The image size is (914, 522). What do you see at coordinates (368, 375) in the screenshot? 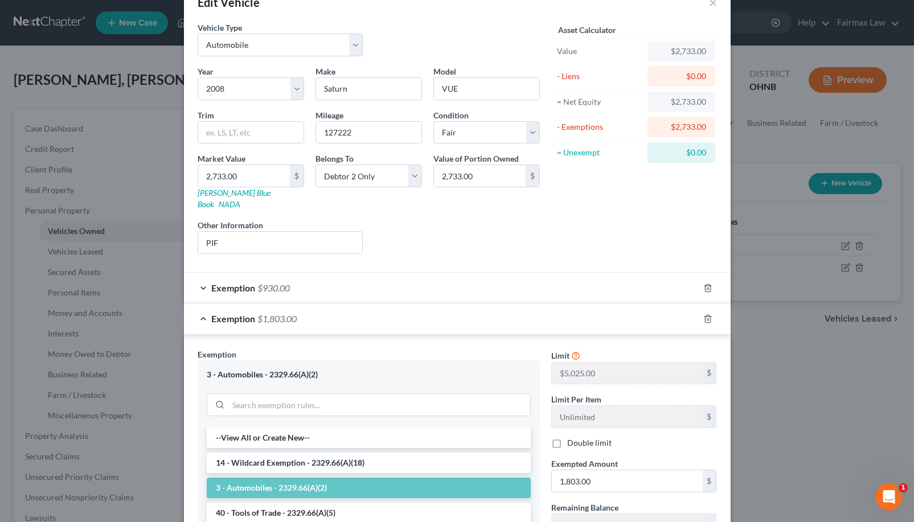
I see `div: 3 - Automobiles - 2329.66(A)(2)` at bounding box center [368, 375].